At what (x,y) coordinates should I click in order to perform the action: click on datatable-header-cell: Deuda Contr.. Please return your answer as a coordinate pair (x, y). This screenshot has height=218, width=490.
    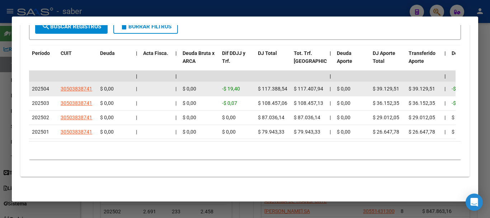
    Looking at the image, I should click on (466, 61).